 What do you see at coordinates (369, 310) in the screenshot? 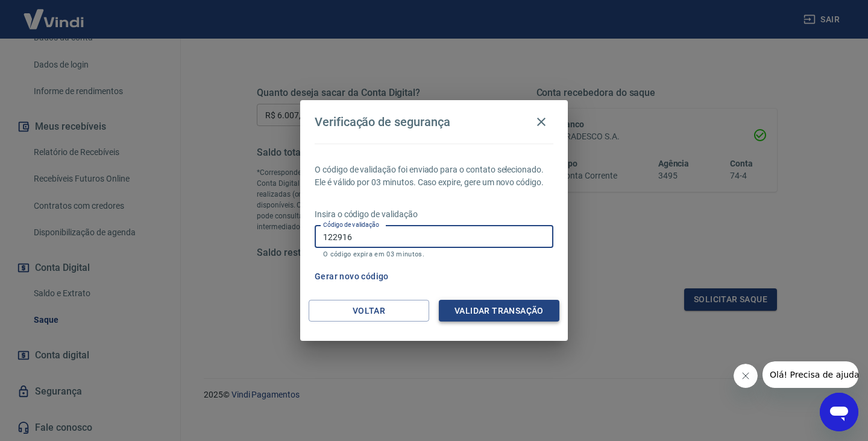
I see `button: Voltar` at bounding box center [369, 310].